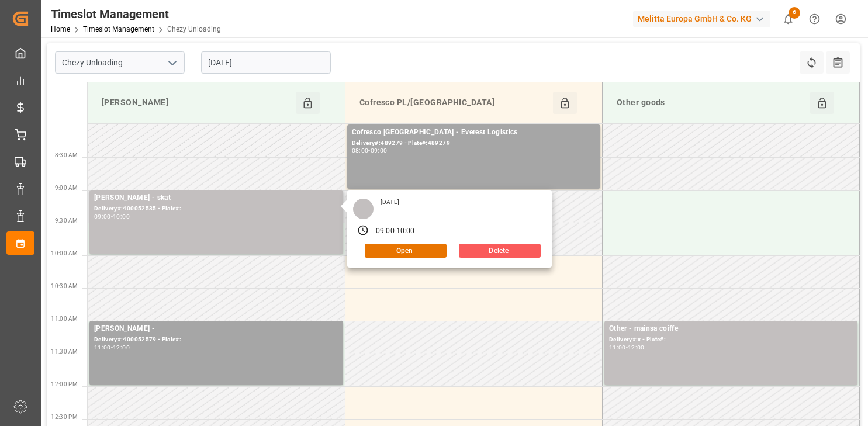 The width and height of the screenshot is (868, 426). What do you see at coordinates (119, 29) in the screenshot?
I see `a: Timeslot Management` at bounding box center [119, 29].